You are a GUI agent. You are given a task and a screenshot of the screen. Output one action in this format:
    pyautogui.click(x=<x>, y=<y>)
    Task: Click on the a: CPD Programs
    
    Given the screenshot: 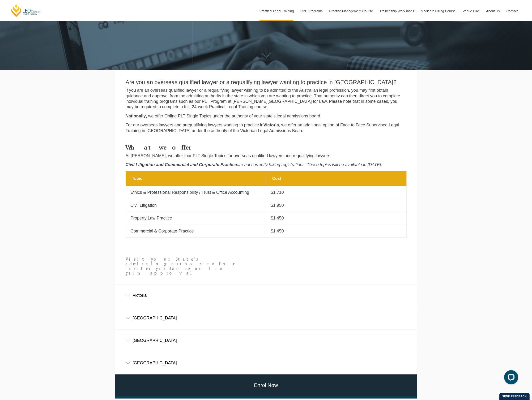 What is the action you would take?
    pyautogui.click(x=312, y=11)
    